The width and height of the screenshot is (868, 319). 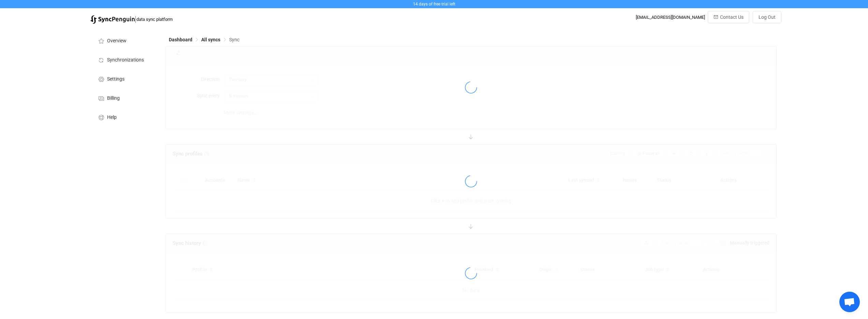 What do you see at coordinates (124, 60) in the screenshot?
I see `a: Synchronizations` at bounding box center [124, 60].